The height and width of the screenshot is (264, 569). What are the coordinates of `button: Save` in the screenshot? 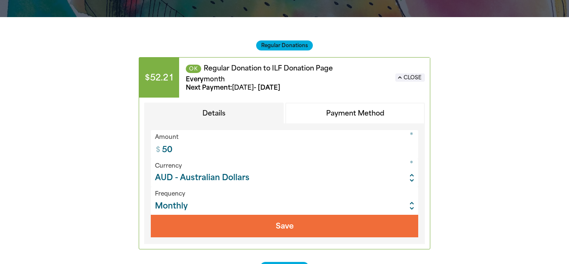 It's located at (285, 226).